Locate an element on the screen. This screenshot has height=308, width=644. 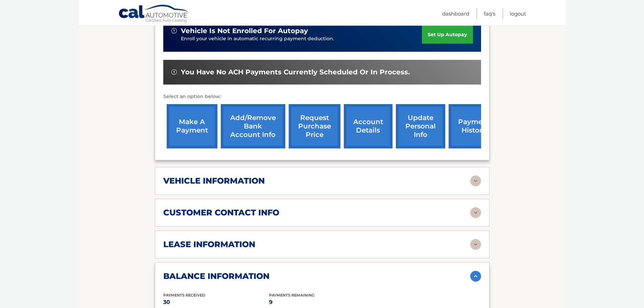
span: Payments Remaining is located at coordinates (291, 295).